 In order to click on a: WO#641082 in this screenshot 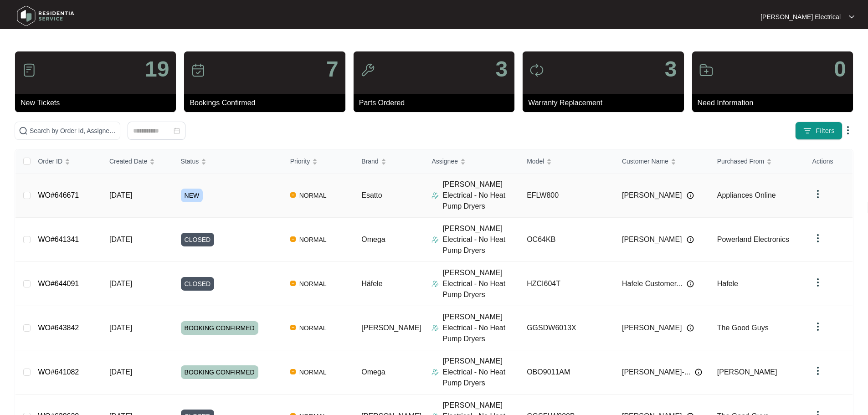, I will do `click(58, 372)`.